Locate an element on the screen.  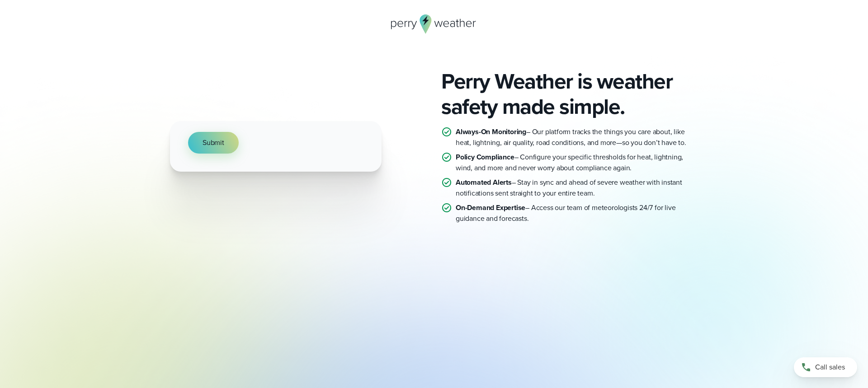
strong: Always-On Monitoring is located at coordinates (491, 131).